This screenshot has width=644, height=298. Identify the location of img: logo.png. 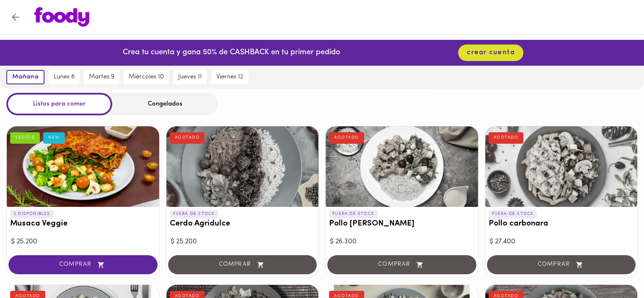
(62, 17).